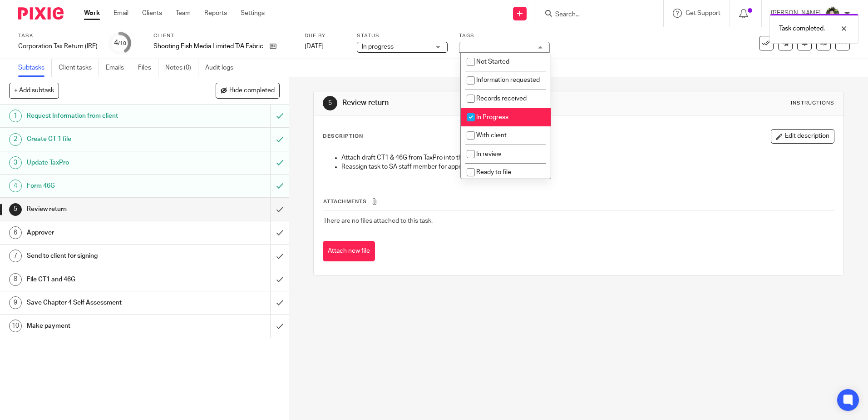 This screenshot has height=420, width=868. Describe the element at coordinates (105, 280) in the screenshot. I see `h1: File CT1 and 46G` at that location.